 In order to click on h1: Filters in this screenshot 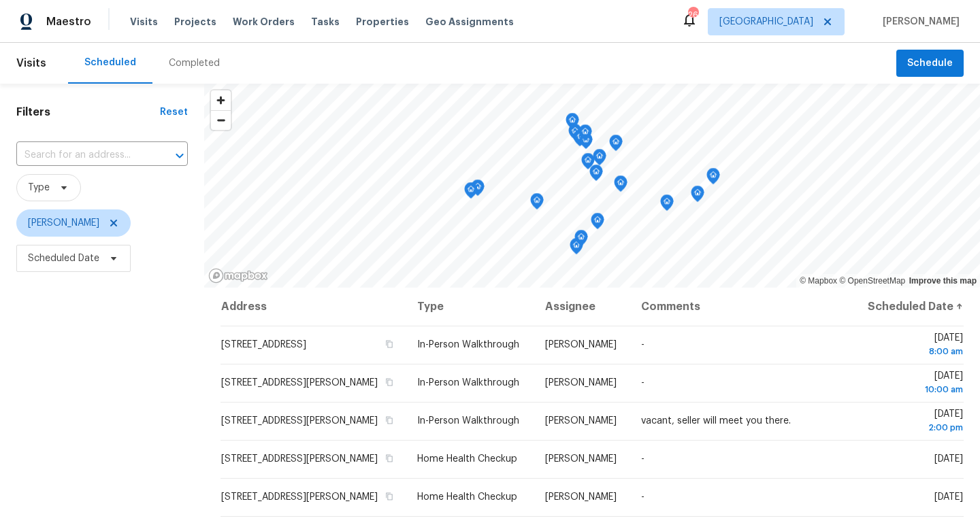, I will do `click(88, 112)`.